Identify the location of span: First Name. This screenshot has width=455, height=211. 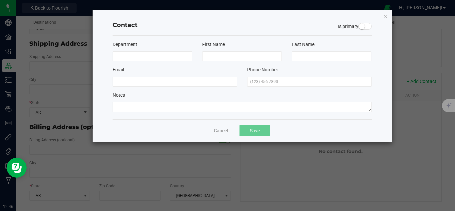
(214, 44).